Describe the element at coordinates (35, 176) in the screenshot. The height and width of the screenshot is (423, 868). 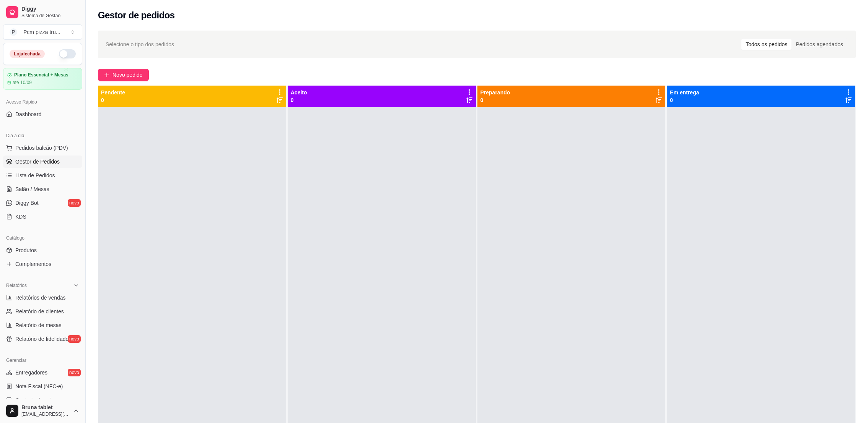
I see `span: Lista de Pedidos` at that location.